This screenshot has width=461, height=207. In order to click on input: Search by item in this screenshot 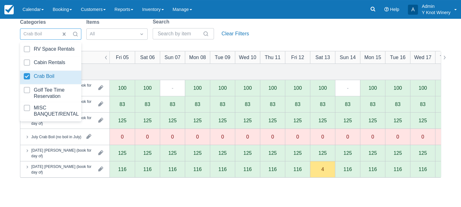, I will do `click(180, 34)`.